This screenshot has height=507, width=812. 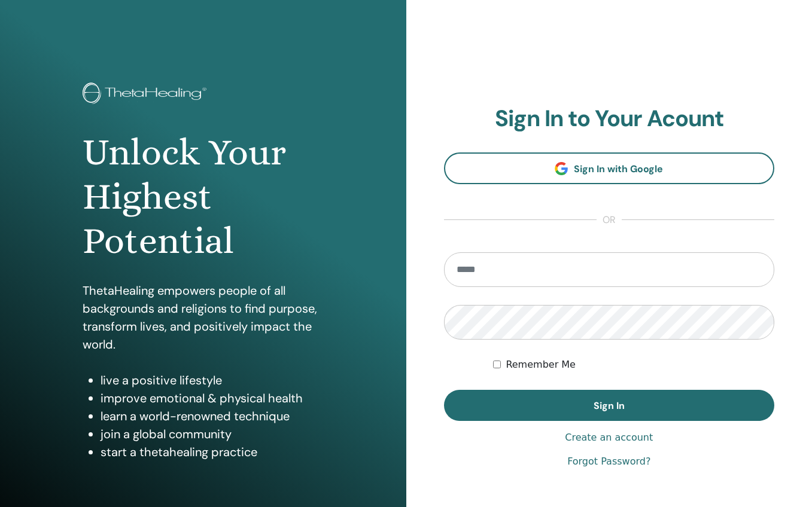 I want to click on span: Sign In, so click(x=609, y=405).